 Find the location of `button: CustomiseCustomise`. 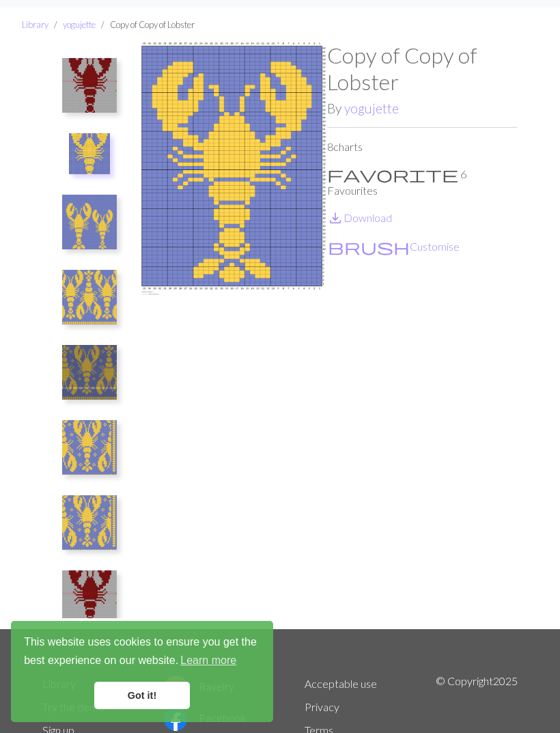

button: CustomiseCustomise is located at coordinates (394, 247).